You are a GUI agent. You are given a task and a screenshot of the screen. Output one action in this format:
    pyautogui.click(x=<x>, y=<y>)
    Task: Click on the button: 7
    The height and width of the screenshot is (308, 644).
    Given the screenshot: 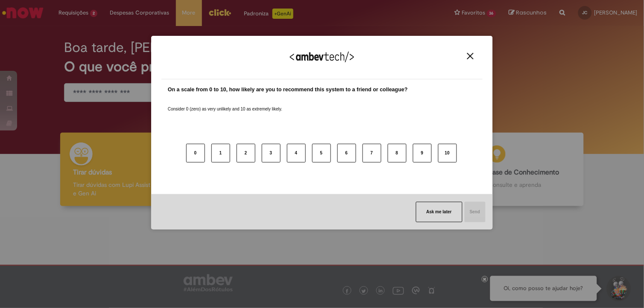 What is the action you would take?
    pyautogui.click(x=372, y=153)
    